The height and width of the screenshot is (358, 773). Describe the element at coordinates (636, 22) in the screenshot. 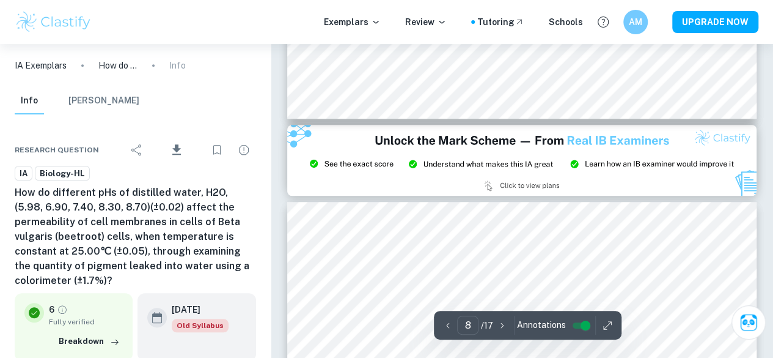

I see `h6: AM` at that location.